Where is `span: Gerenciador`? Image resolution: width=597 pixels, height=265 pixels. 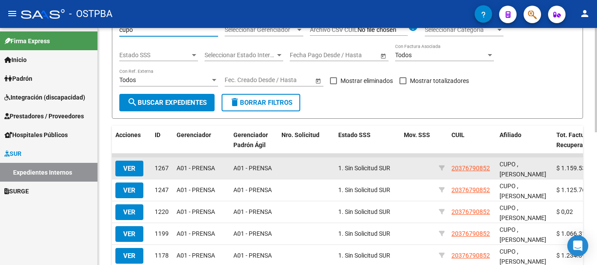
span: Gerenciador is located at coordinates (194, 135).